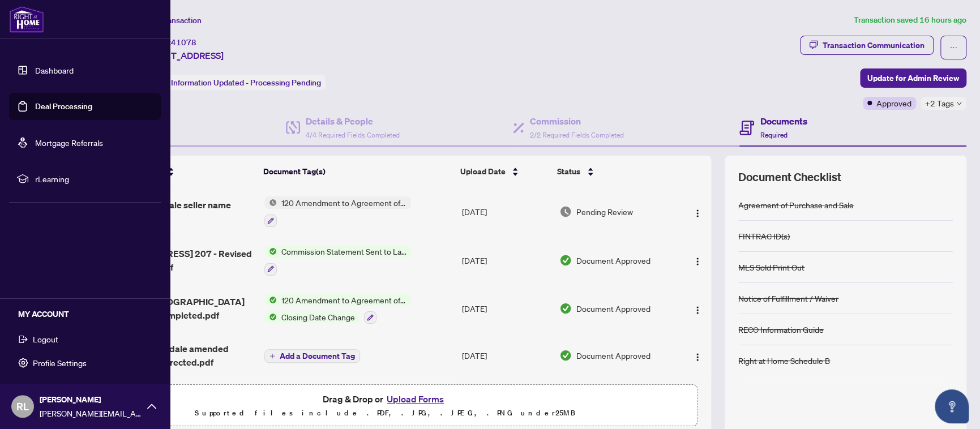  What do you see at coordinates (272, 356) in the screenshot?
I see `span: plus` at bounding box center [272, 356].